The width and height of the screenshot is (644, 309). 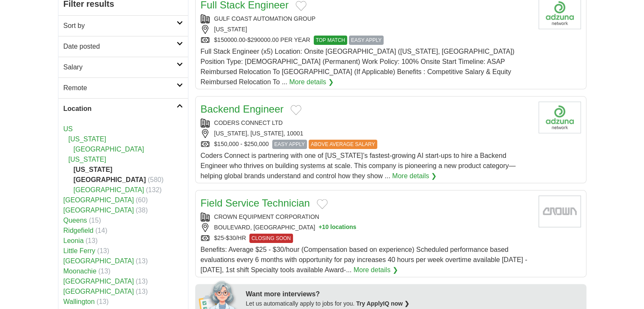 What do you see at coordinates (120, 47) in the screenshot?
I see `h2: Date posted` at bounding box center [120, 47].